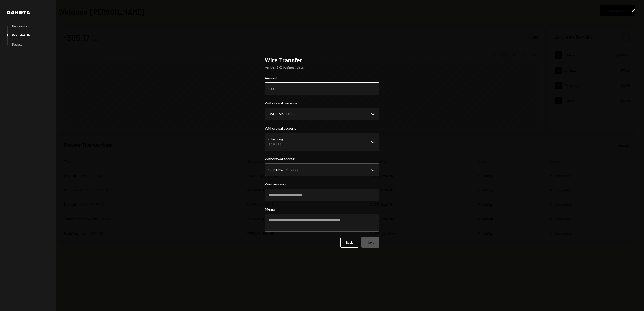  I want to click on label: Amount, so click(322, 78).